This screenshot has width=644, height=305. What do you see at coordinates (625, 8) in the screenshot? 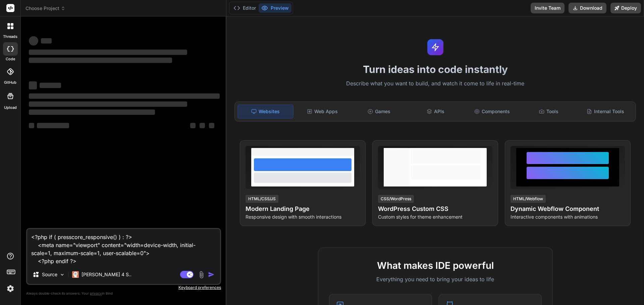
I see `button: Deploy` at bounding box center [625, 8].